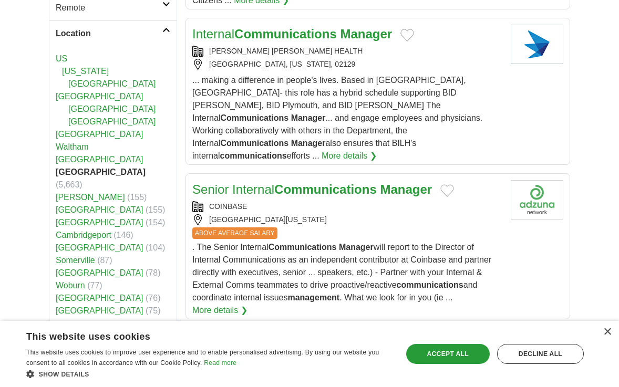 The width and height of the screenshot is (619, 387). I want to click on a: Somerville, so click(75, 260).